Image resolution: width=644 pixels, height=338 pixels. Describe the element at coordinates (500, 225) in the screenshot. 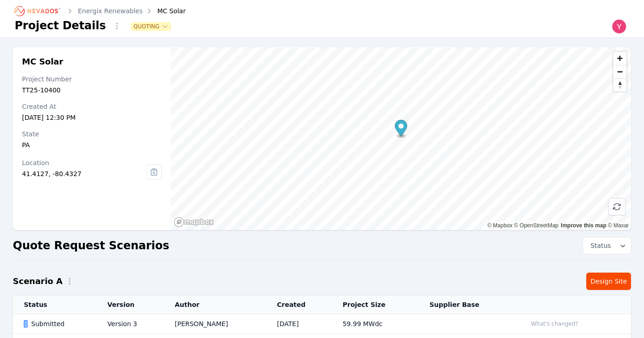

I see `a: Mapbox` at that location.